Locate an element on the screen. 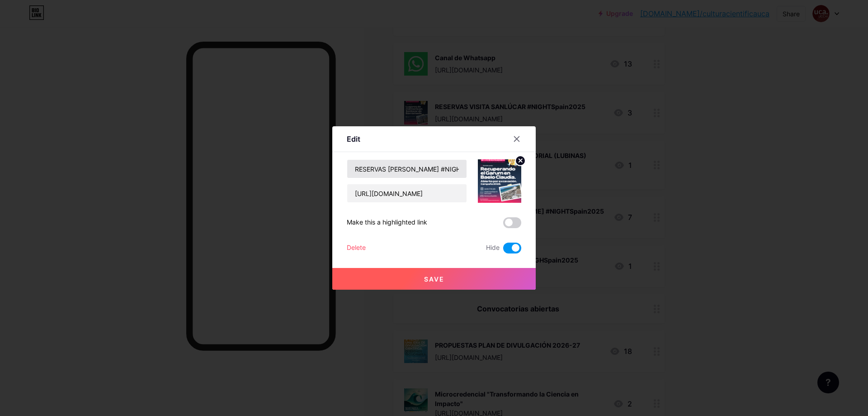  button: Save is located at coordinates (434, 279).